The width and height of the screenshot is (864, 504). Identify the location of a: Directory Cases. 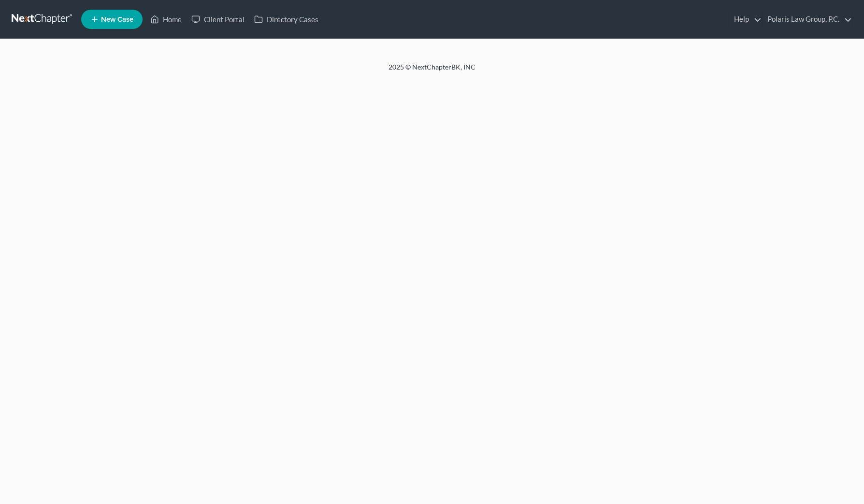
(286, 19).